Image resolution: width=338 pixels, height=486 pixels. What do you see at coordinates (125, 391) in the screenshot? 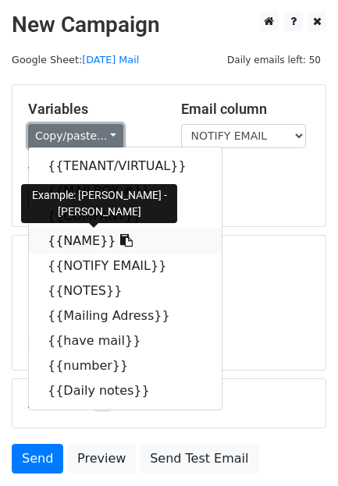
I see `a: {{Daily notes}}` at bounding box center [125, 391].